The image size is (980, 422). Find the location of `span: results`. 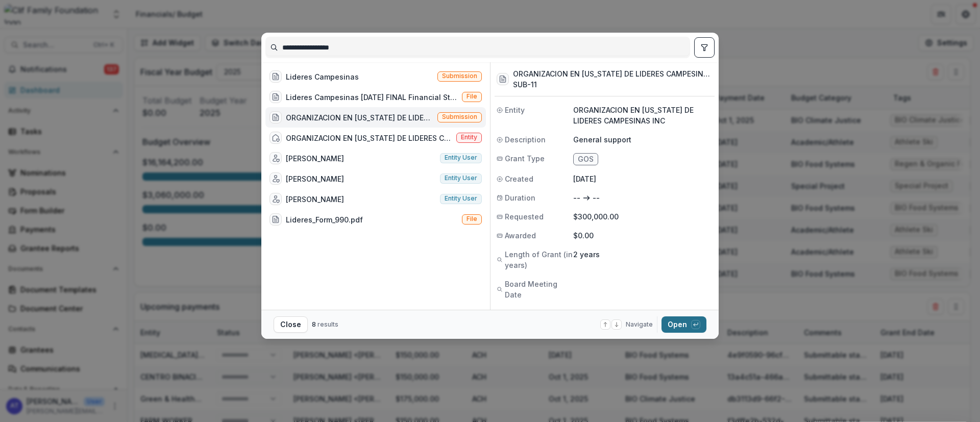

span: results is located at coordinates (328, 324).